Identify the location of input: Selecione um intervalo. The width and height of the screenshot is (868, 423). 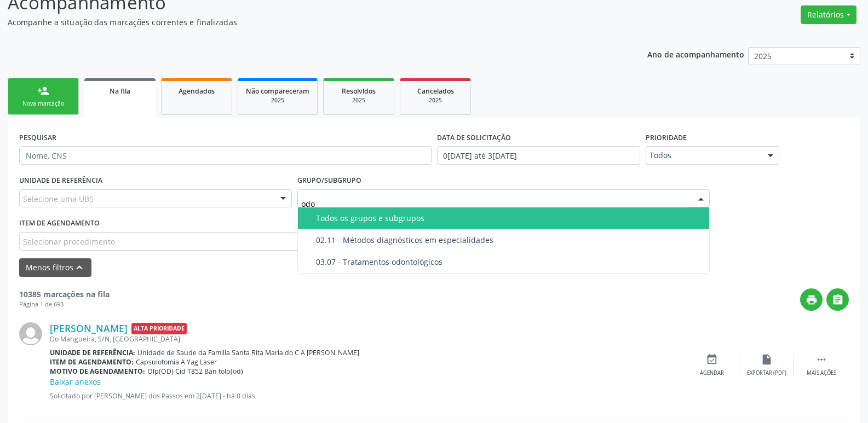
(538, 156).